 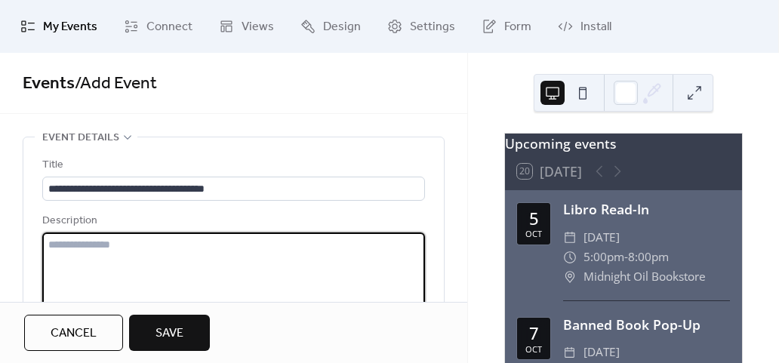 I want to click on span: My Events, so click(x=70, y=27).